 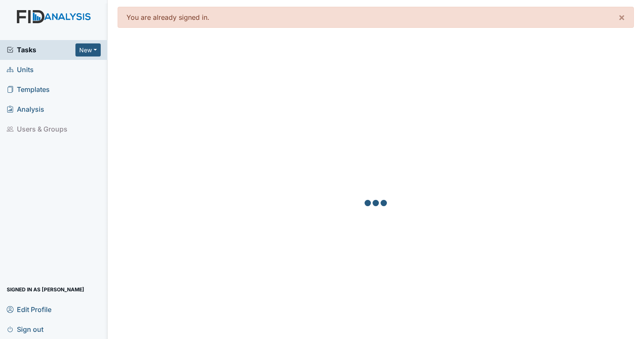 I want to click on a: Tasks, so click(x=41, y=49).